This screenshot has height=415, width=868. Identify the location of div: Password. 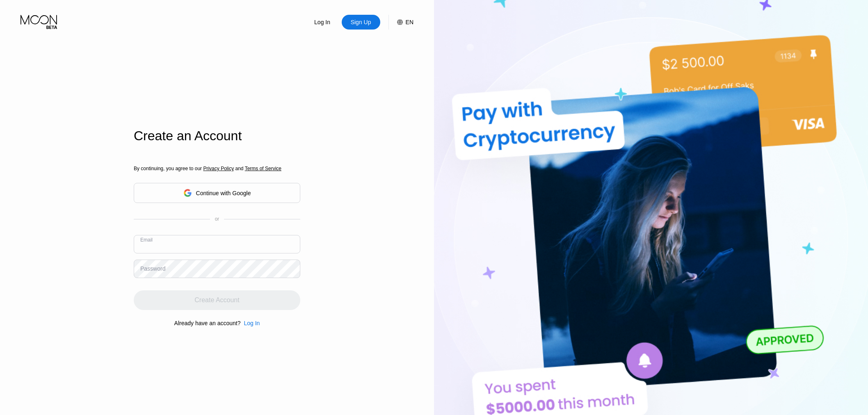
(153, 269).